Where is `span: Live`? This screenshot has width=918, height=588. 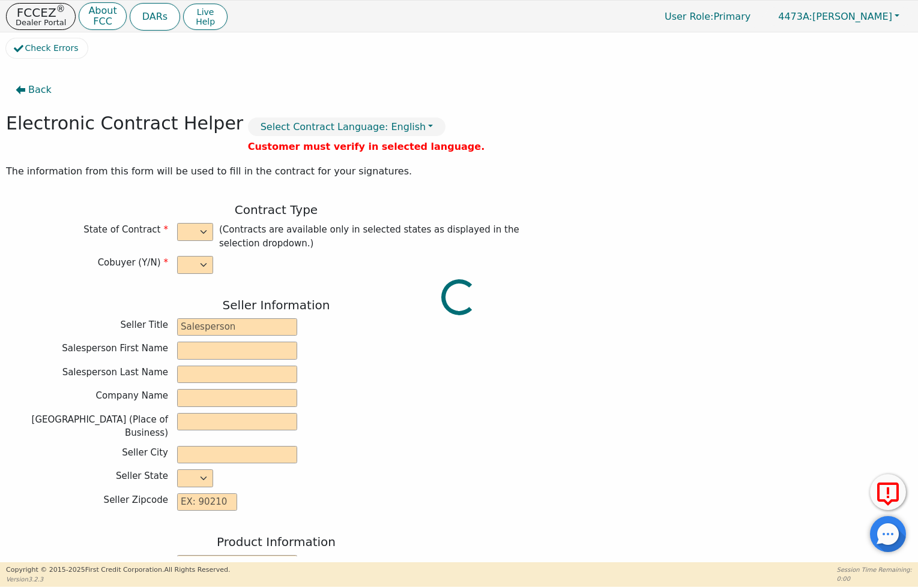 span: Live is located at coordinates (205, 12).